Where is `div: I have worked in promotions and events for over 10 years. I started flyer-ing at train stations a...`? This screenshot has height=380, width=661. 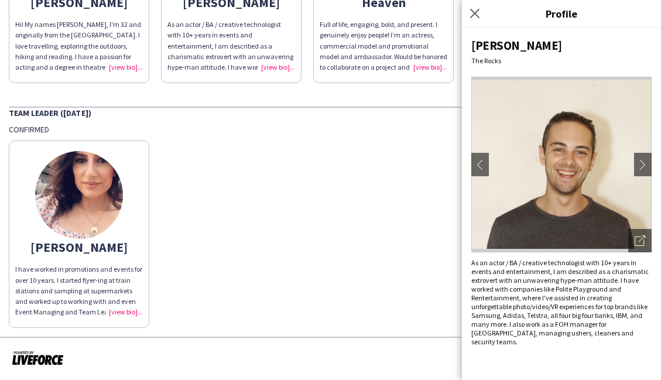
div: I have worked in promotions and events for over 10 years. I started flyer-ing at train stations a... is located at coordinates (79, 290).